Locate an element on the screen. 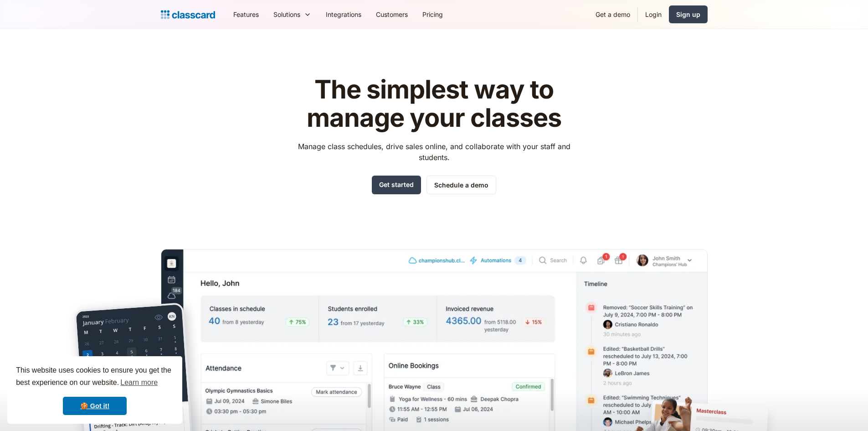 Image resolution: width=868 pixels, height=431 pixels. span: This website uses cookies to ensure you get the best experience on our website. is located at coordinates (95, 377).